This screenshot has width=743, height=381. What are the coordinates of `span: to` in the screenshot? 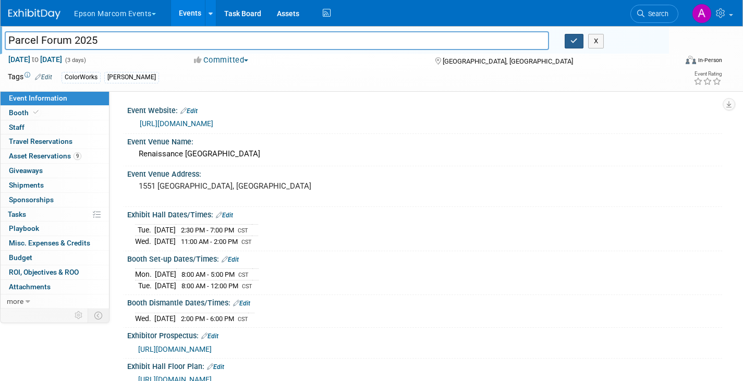 It's located at (35, 59).